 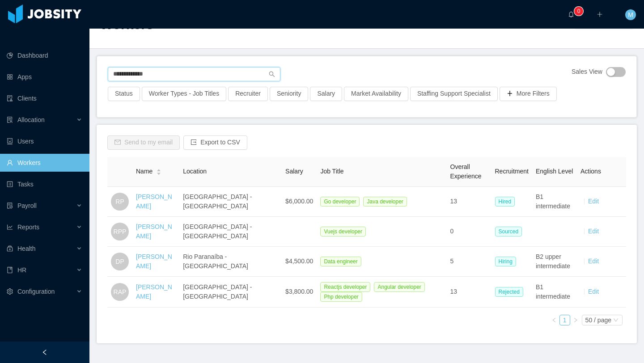 I want to click on span: Job Title, so click(x=332, y=172).